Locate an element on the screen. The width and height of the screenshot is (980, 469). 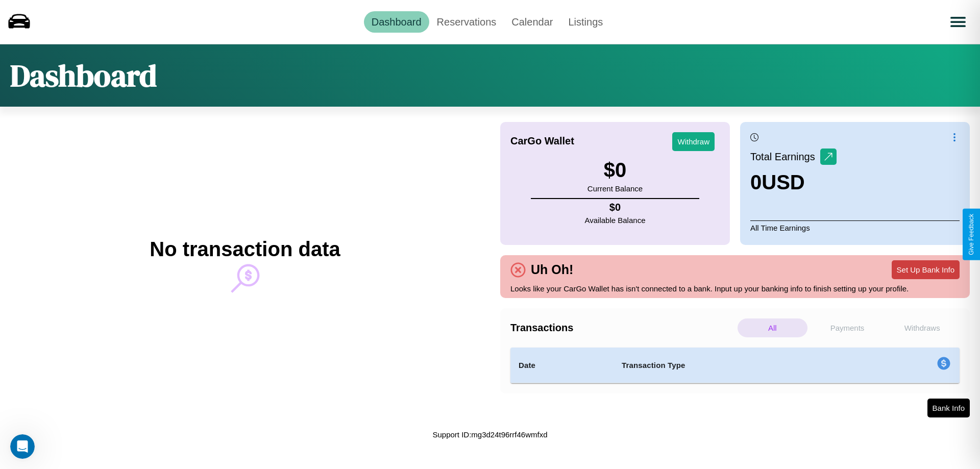
p: Support ID: mg3d24t96rrf46wmfxd is located at coordinates (489, 435).